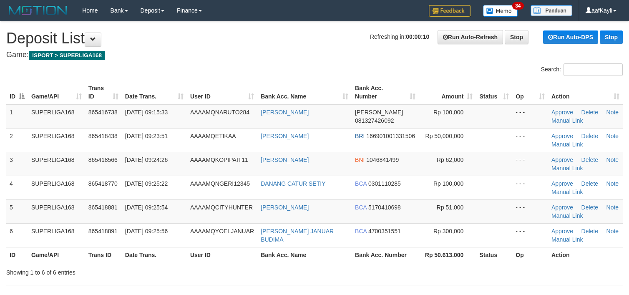 The width and height of the screenshot is (629, 295). Describe the element at coordinates (385, 254) in the screenshot. I see `th: Bank Acc. Number` at that location.